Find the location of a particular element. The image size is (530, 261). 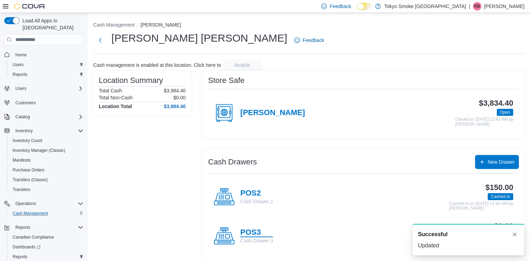

span: New Drawer is located at coordinates (501, 162).